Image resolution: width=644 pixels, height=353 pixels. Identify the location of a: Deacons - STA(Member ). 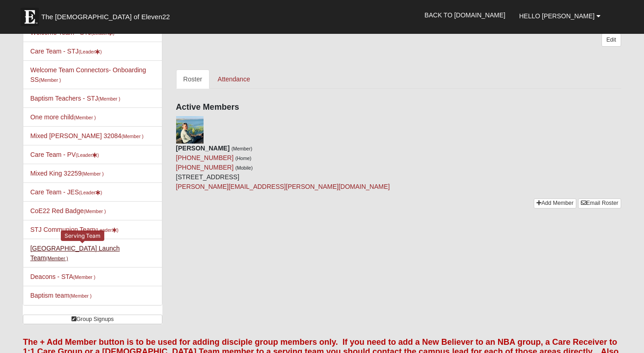
(63, 277).